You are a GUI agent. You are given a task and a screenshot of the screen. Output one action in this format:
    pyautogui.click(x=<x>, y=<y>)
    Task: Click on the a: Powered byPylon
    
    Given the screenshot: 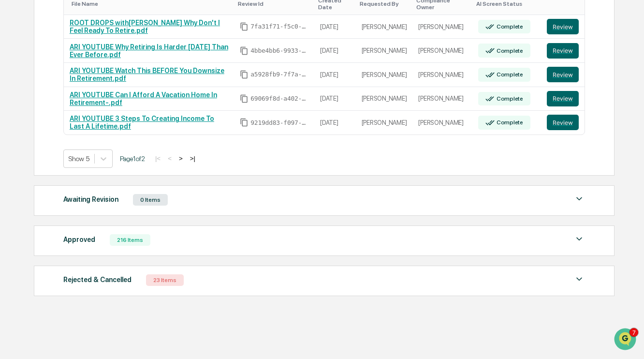 What is the action you would take?
    pyautogui.click(x=92, y=243)
    